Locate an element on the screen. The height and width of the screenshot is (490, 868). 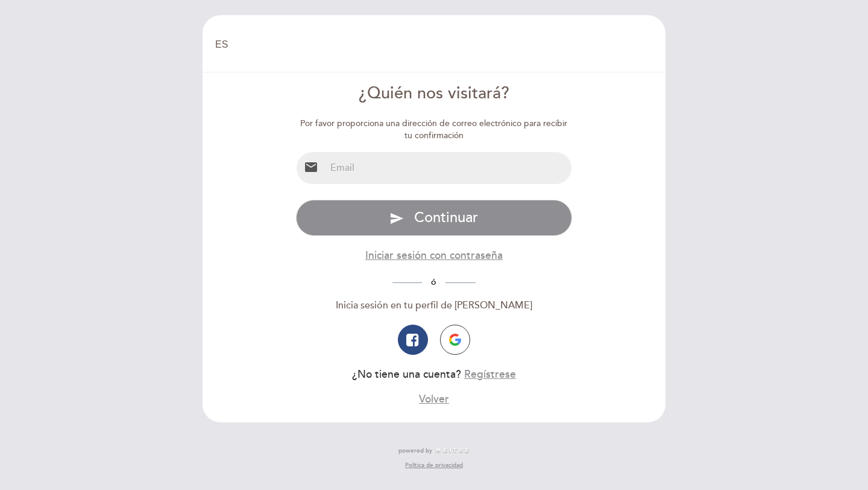
i: email is located at coordinates (311, 167).